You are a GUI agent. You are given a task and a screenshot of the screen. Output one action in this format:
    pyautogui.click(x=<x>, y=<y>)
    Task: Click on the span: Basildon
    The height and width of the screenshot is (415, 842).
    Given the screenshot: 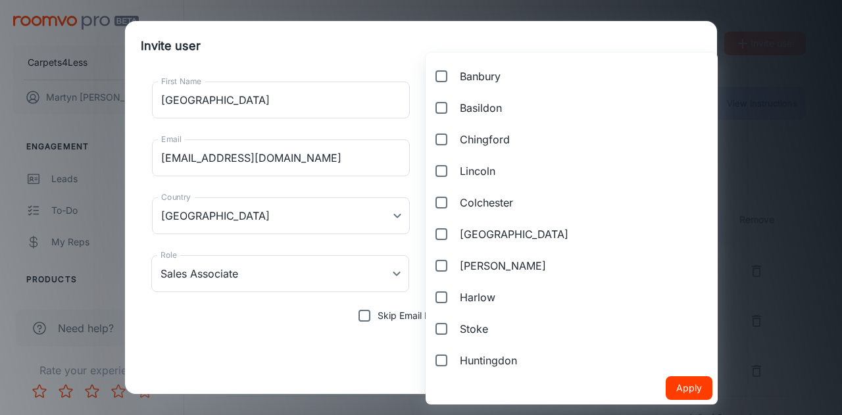 What is the action you would take?
    pyautogui.click(x=481, y=108)
    